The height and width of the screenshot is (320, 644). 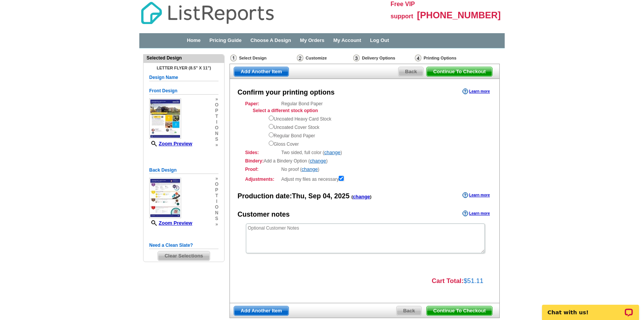 What do you see at coordinates (473, 281) in the screenshot?
I see `span: $51.11` at bounding box center [473, 281].